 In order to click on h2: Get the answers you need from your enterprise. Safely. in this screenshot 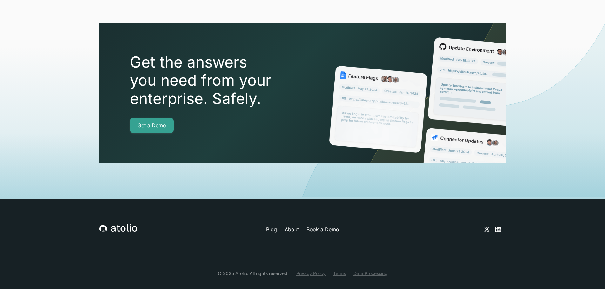, I will do `click(219, 80)`.